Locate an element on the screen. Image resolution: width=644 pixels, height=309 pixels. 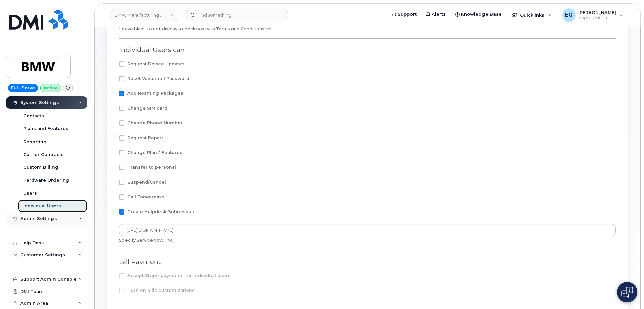
input: Call Forwarding is located at coordinates (112, 196).